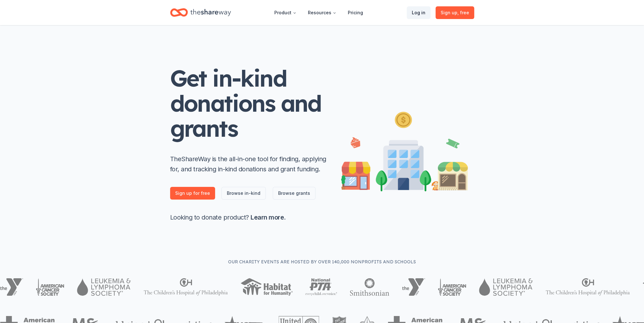 Image resolution: width=644 pixels, height=323 pixels. I want to click on button: Resources, so click(322, 12).